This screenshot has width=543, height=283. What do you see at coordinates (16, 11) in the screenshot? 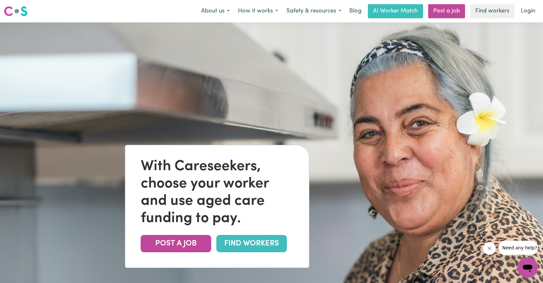
I see `img: Careseekers logo` at bounding box center [16, 11].